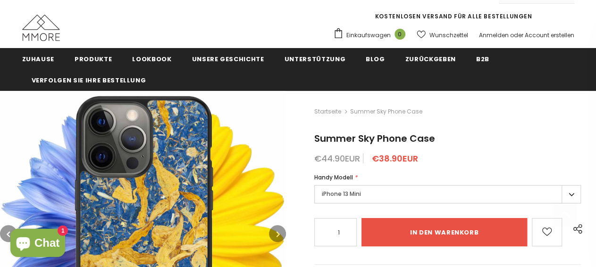 This screenshot has width=596, height=267. I want to click on a: Zuhause, so click(38, 58).